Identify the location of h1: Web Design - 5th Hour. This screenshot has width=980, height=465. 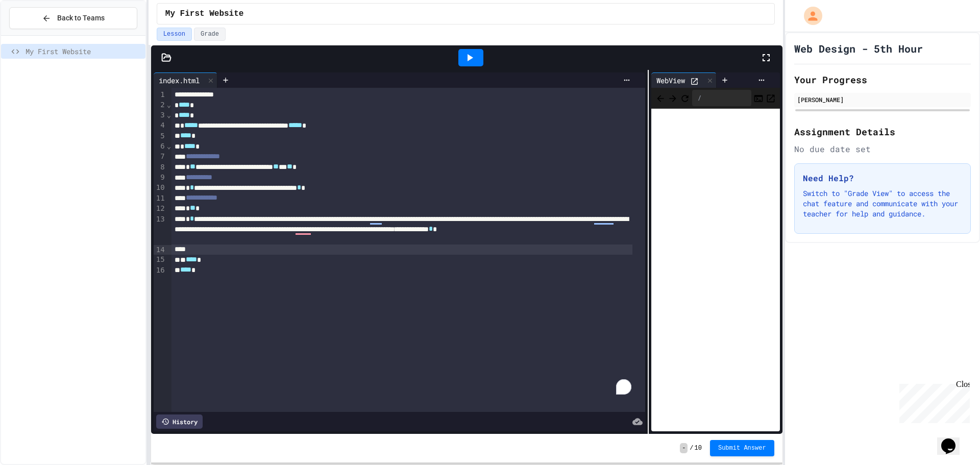
(858, 49).